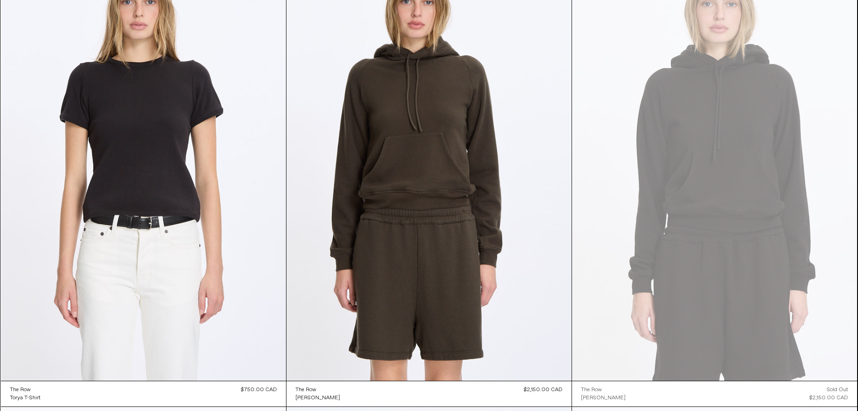 The image size is (858, 411). Describe the element at coordinates (25, 397) in the screenshot. I see `a: Torya T-Shirt` at that location.